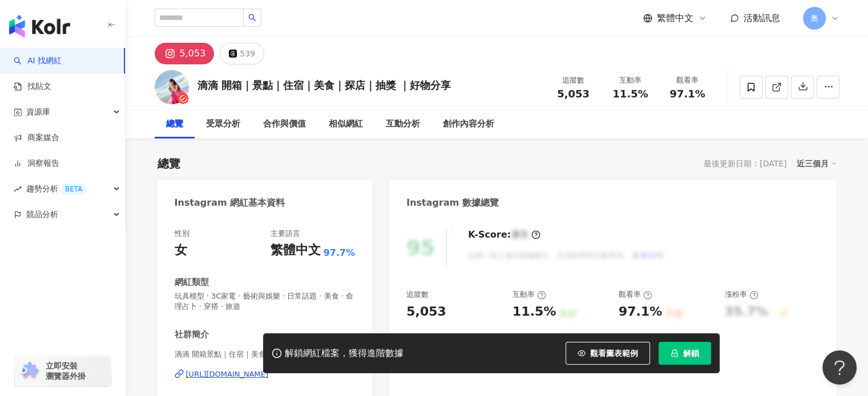 The height and width of the screenshot is (396, 868). What do you see at coordinates (675, 18) in the screenshot?
I see `span: 繁體中文` at bounding box center [675, 18].